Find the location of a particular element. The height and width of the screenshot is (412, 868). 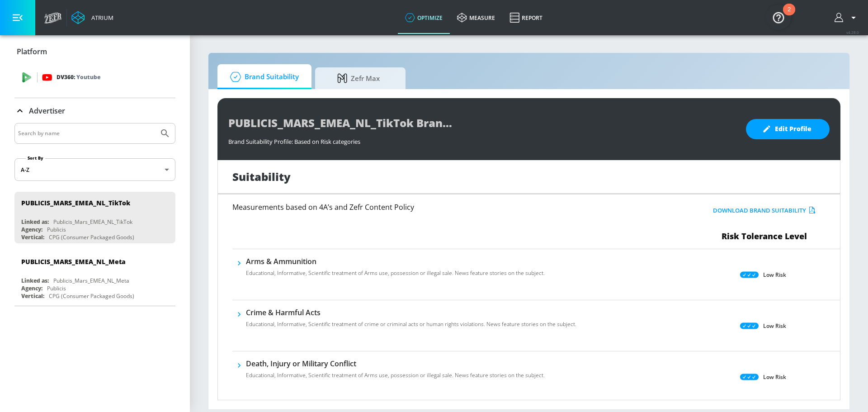

a: measure is located at coordinates (476, 18).